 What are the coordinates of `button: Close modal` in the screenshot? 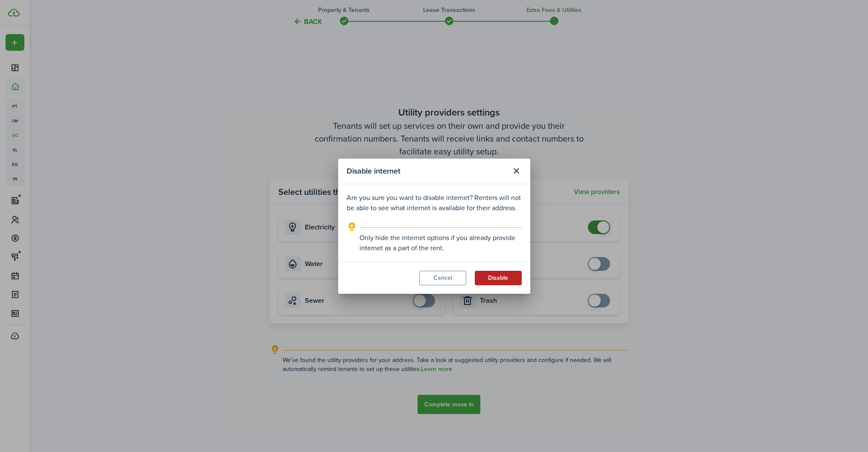 It's located at (516, 171).